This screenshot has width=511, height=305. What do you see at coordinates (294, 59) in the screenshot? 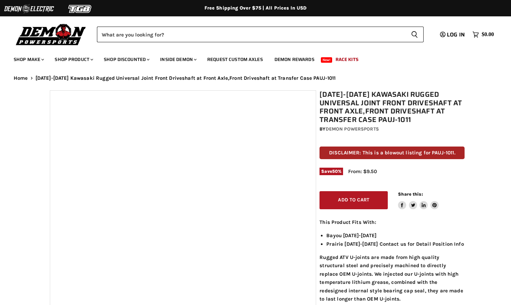
I see `a: Demon Rewards` at bounding box center [294, 59].